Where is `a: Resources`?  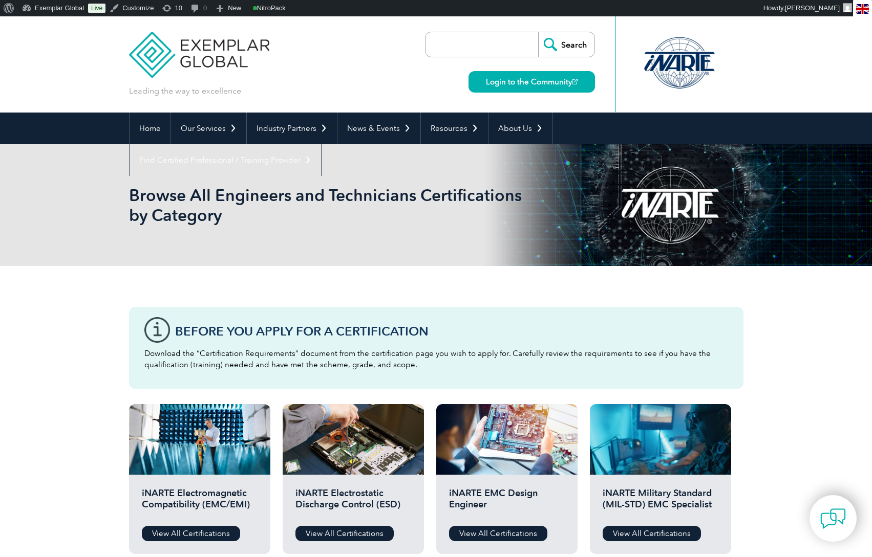
a: Resources is located at coordinates (454, 128).